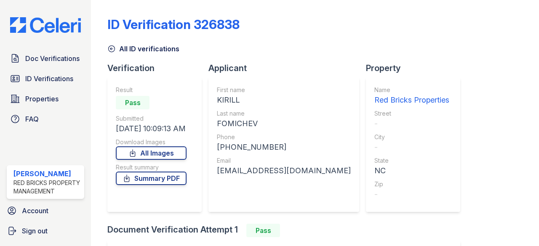 This screenshot has width=539, height=246. What do you see at coordinates (287, 68) in the screenshot?
I see `div: Applicant` at bounding box center [287, 68].